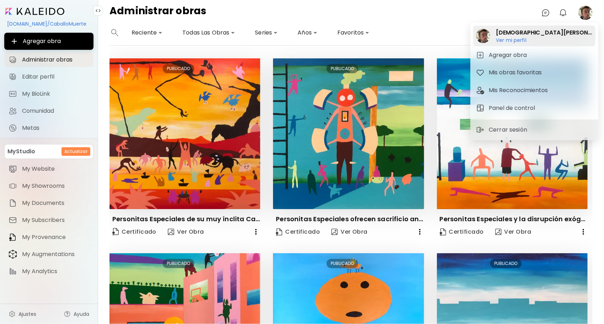 The height and width of the screenshot is (324, 604). What do you see at coordinates (534, 73) in the screenshot?
I see `button: tabMis obras favoritas` at bounding box center [534, 73].